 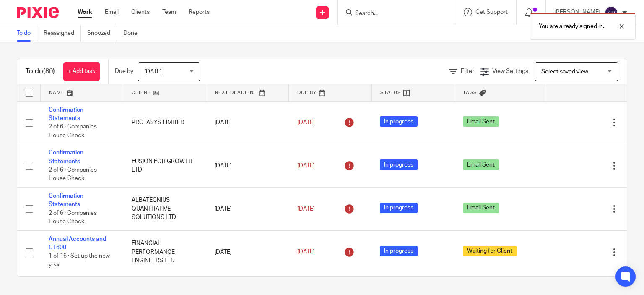 What do you see at coordinates (572, 26) in the screenshot?
I see `p: You are already signed in.` at bounding box center [572, 26].